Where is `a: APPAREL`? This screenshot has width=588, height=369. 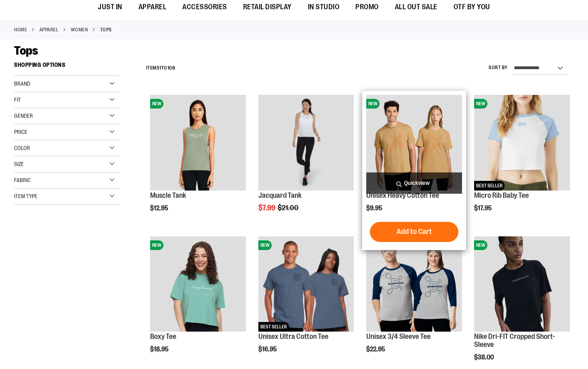
a: APPAREL is located at coordinates (49, 30).